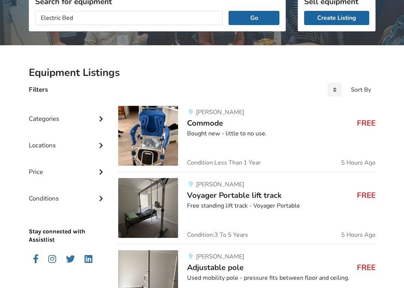 This screenshot has width=404, height=288. What do you see at coordinates (148, 136) in the screenshot?
I see `img: bathroom safety-commode` at bounding box center [148, 136].